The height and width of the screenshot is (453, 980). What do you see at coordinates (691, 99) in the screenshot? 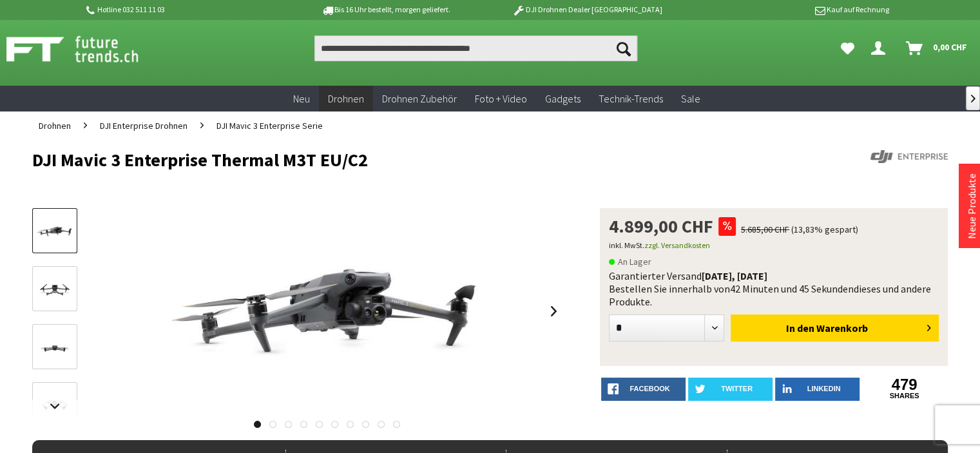
I see `span: Sale` at bounding box center [691, 99].